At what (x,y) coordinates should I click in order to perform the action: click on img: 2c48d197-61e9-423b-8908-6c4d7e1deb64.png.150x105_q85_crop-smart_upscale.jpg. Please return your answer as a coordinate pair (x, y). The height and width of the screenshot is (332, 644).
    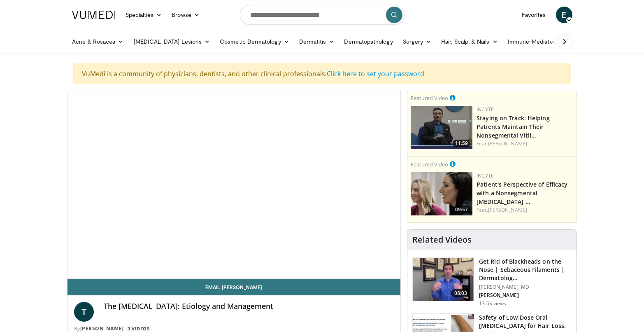
    Looking at the image, I should click on (441, 194).